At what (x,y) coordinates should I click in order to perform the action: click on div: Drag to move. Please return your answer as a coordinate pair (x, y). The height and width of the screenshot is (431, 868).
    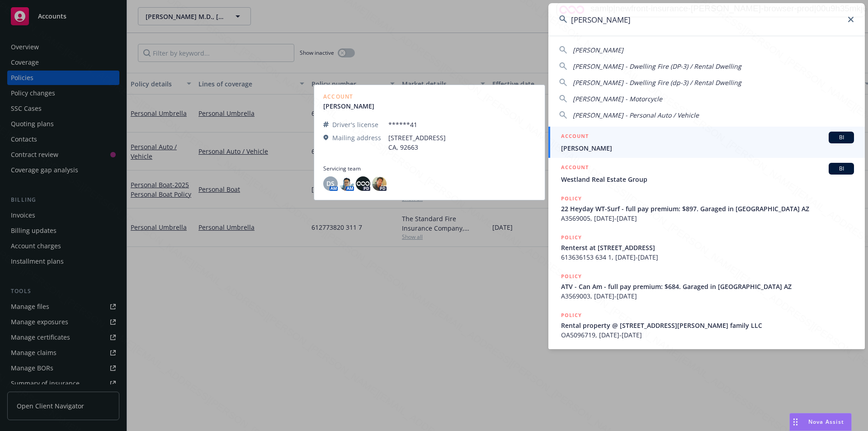
    Looking at the image, I should click on (795, 422).